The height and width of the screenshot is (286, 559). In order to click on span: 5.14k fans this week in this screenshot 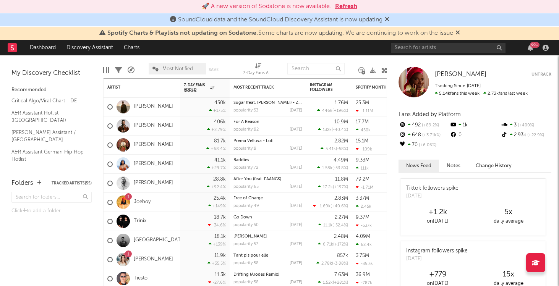, I will do `click(457, 94)`.